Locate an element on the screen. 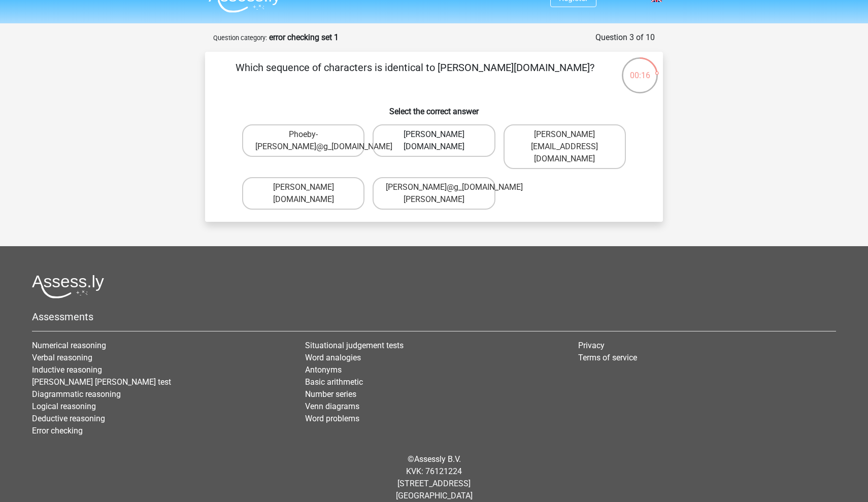 This screenshot has height=502, width=868. a: Deductive reasoning is located at coordinates (69, 417).